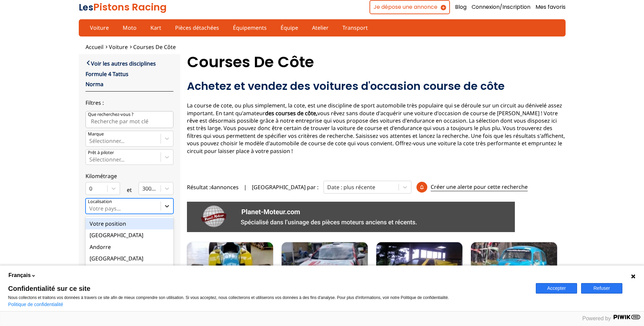 Image resolution: width=644 pixels, height=326 pixels. I want to click on a: Accueil, so click(94, 47).